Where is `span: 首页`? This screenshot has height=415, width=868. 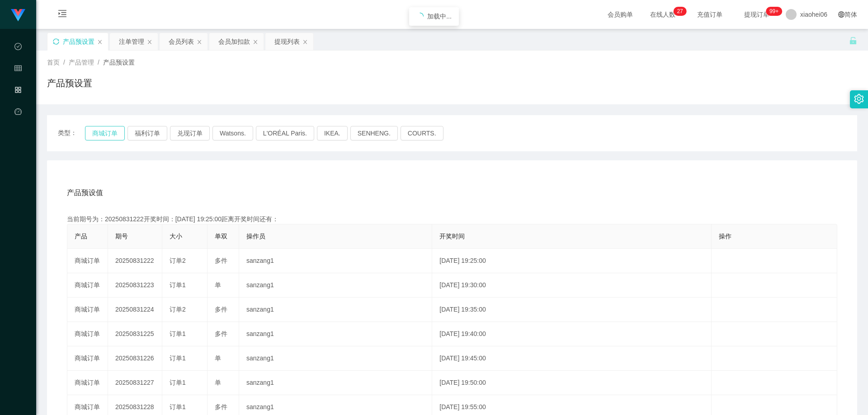
span: 首页 is located at coordinates (53, 62).